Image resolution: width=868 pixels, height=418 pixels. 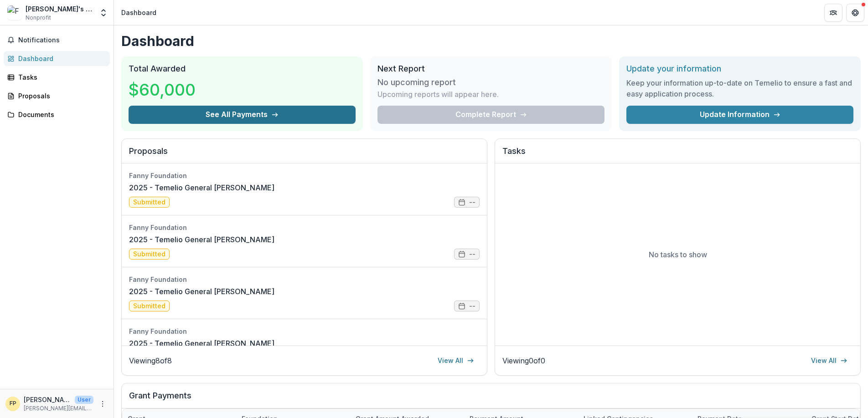 I want to click on a: Documents, so click(x=57, y=115).